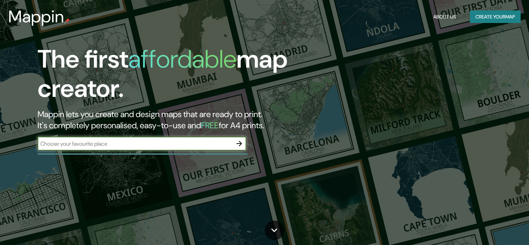  Describe the element at coordinates (135, 143) in the screenshot. I see `input: Choose your favourite place` at that location.